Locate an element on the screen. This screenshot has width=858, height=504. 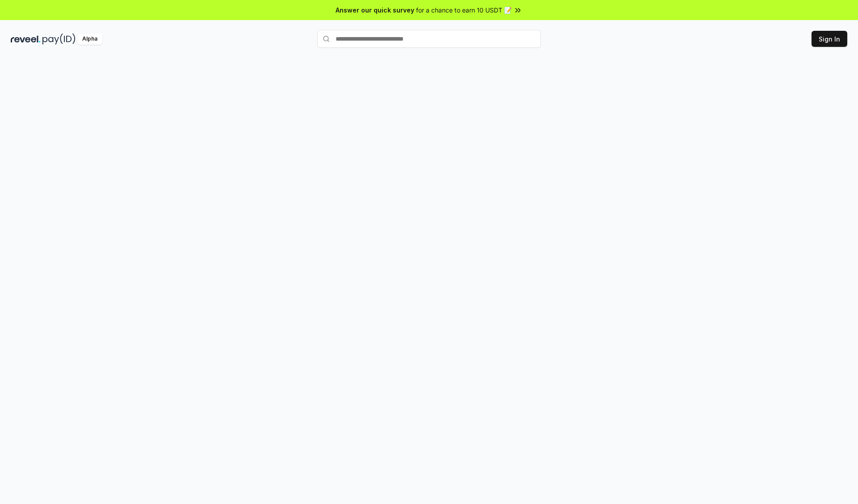
span: for a chance to earn 10 USDT 📝 is located at coordinates (463, 10).